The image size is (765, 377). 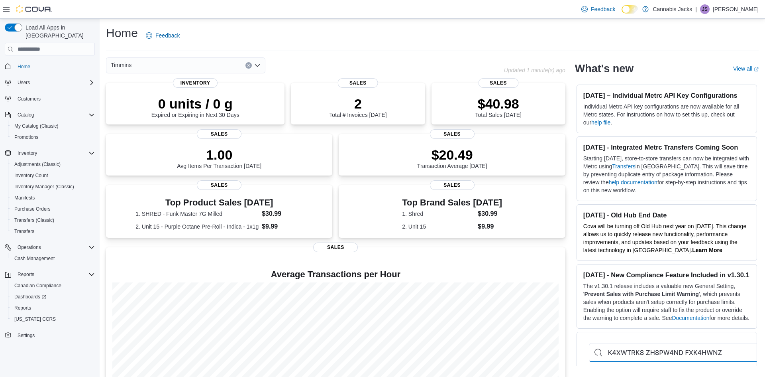 What do you see at coordinates (55, 335) in the screenshot?
I see `span: Settings` at bounding box center [55, 335].